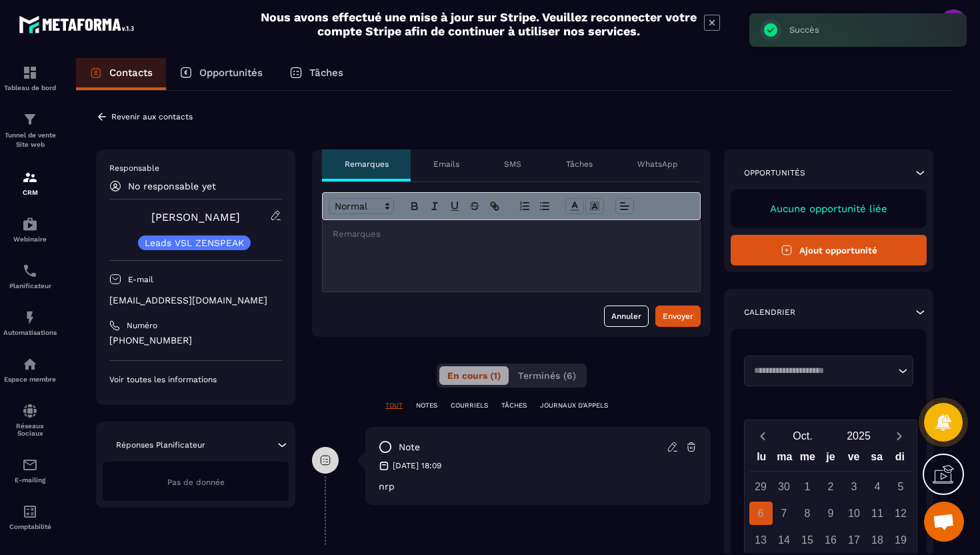  Describe the element at coordinates (831, 540) in the screenshot. I see `div: 16` at that location.